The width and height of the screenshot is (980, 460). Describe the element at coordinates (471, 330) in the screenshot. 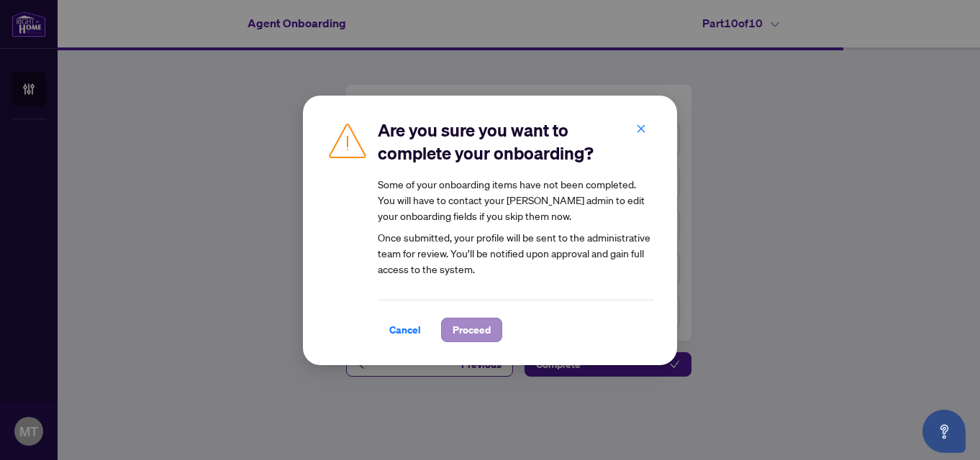

I see `button: Proceed` at that location.